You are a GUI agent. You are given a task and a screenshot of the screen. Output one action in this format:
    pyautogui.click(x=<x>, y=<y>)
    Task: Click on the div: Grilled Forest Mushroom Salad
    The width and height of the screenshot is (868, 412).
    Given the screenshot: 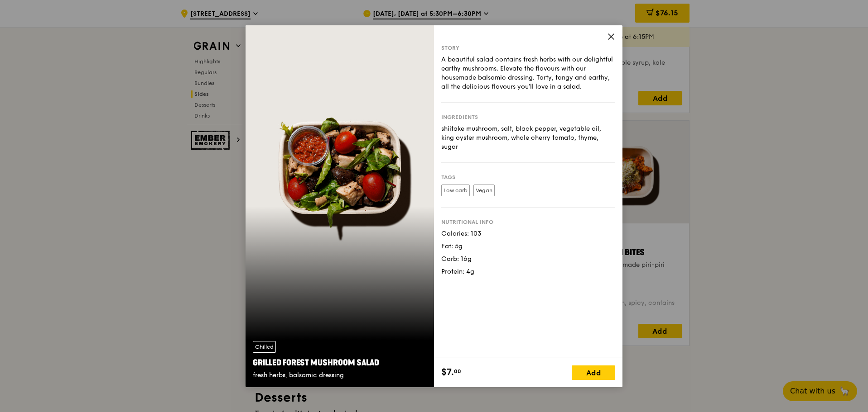 What is the action you would take?
    pyautogui.click(x=340, y=363)
    